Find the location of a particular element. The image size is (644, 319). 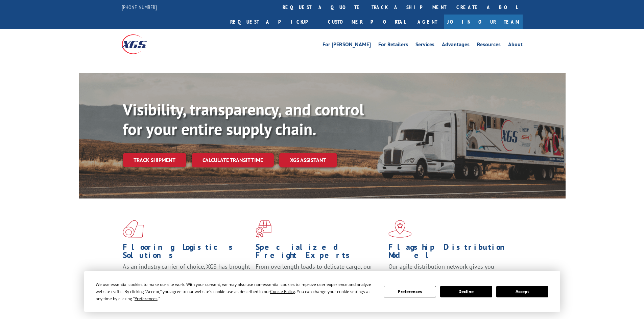

button: Accept is located at coordinates (522, 292).